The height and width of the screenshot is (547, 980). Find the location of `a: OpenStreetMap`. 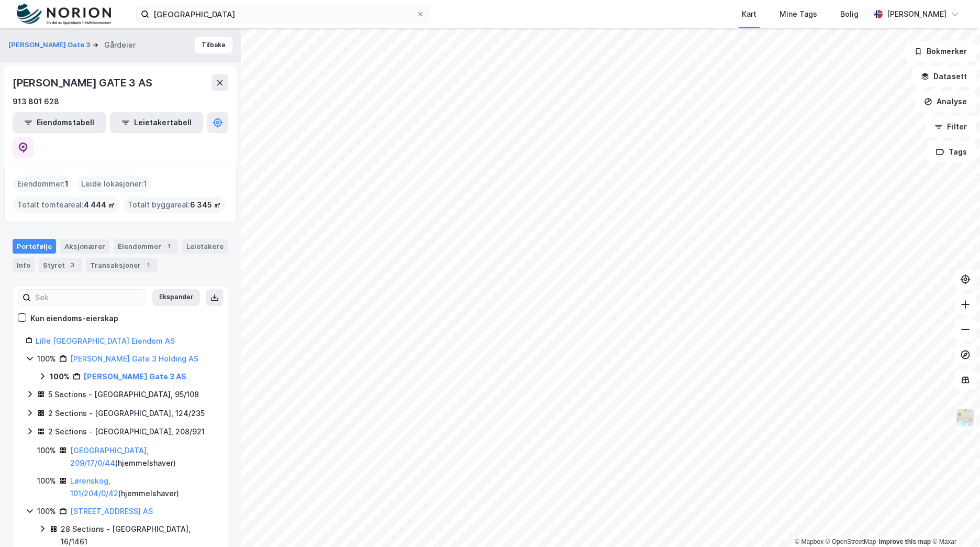

a: OpenStreetMap is located at coordinates (850, 542).